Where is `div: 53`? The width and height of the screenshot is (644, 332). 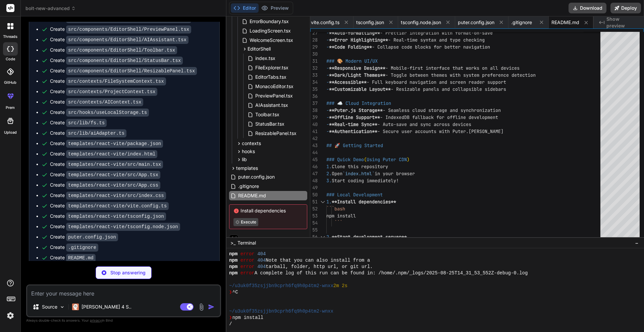
div: 53 is located at coordinates (314, 216).